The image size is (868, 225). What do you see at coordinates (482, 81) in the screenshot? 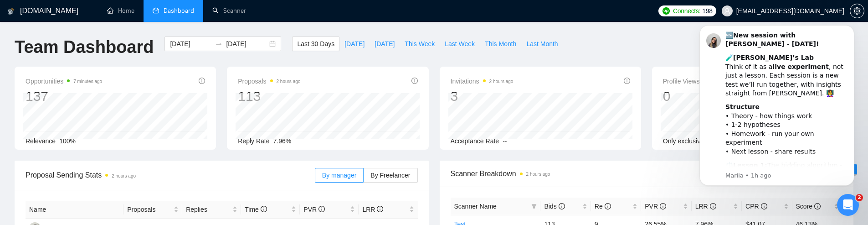
I see `span: Invitations` at bounding box center [482, 81].